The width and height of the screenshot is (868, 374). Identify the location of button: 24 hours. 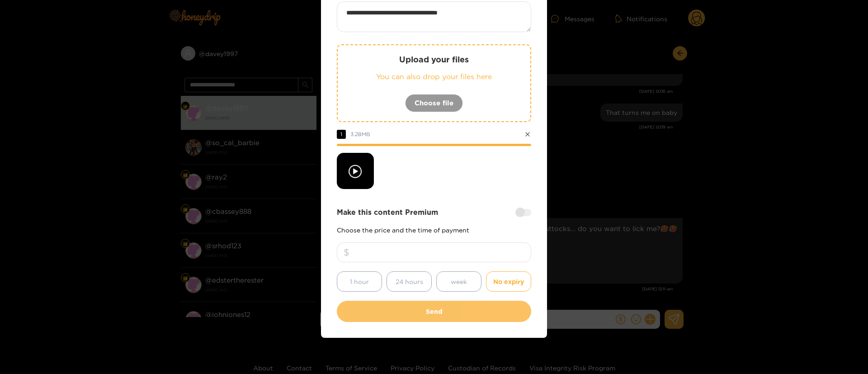
(409, 281).